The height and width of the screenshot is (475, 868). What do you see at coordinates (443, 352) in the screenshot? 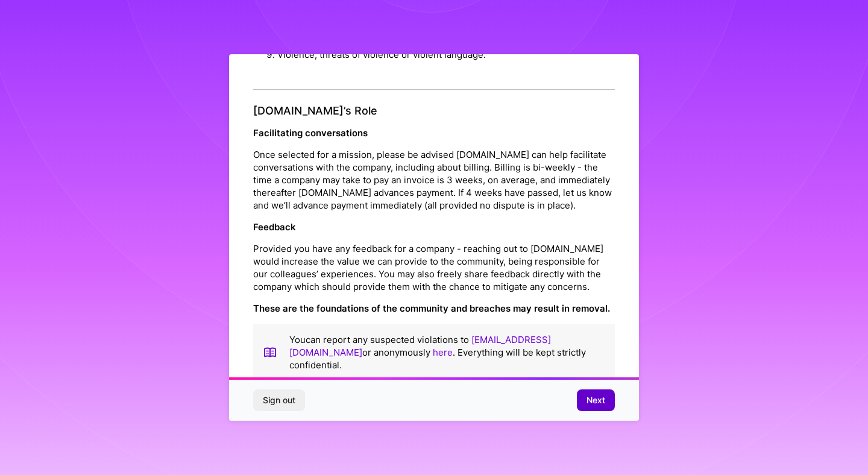
I see `a: here` at bounding box center [443, 352].